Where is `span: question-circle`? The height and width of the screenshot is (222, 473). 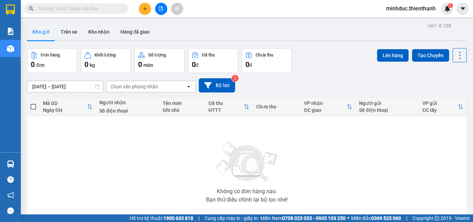 span: question-circle is located at coordinates (10, 179).